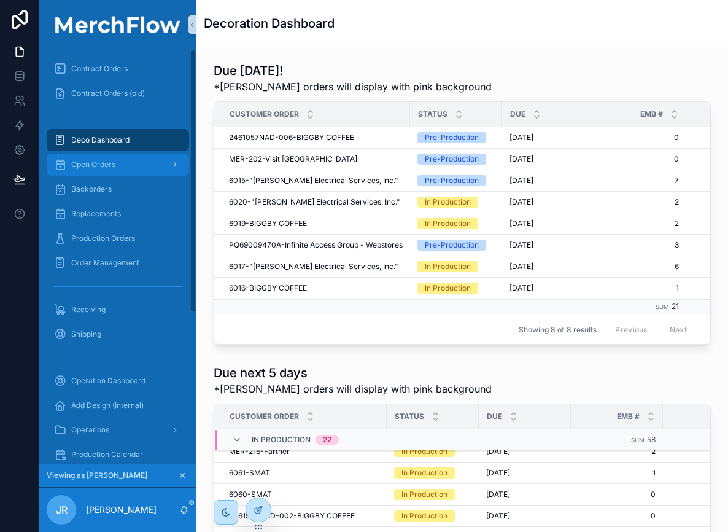 The image size is (728, 532). I want to click on span: Operations, so click(90, 430).